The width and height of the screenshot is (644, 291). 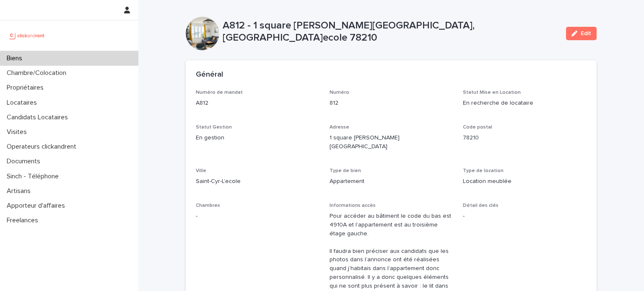 What do you see at coordinates (37, 206) in the screenshot?
I see `p: Apporteur d'affaires` at bounding box center [37, 206].